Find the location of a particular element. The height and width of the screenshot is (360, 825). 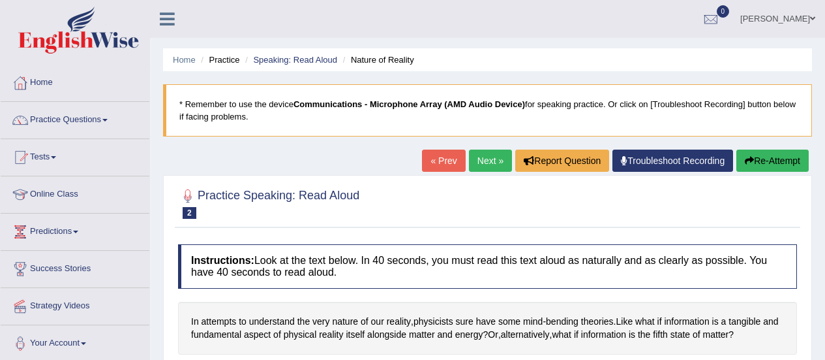

a: Your Account is located at coordinates (75, 341).